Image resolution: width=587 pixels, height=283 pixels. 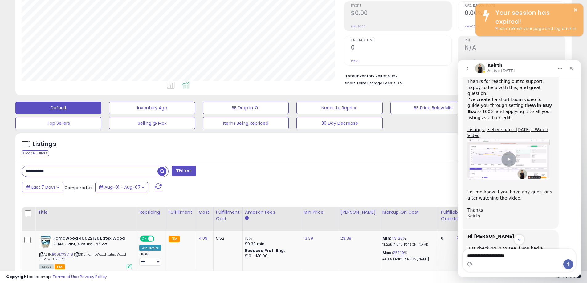 I want to click on span: OFF, so click(x=158, y=239).